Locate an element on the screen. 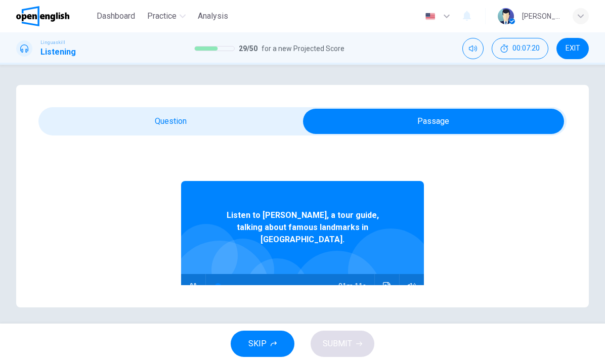 The height and width of the screenshot is (364, 605). span: 29 / 50 is located at coordinates (248, 48).